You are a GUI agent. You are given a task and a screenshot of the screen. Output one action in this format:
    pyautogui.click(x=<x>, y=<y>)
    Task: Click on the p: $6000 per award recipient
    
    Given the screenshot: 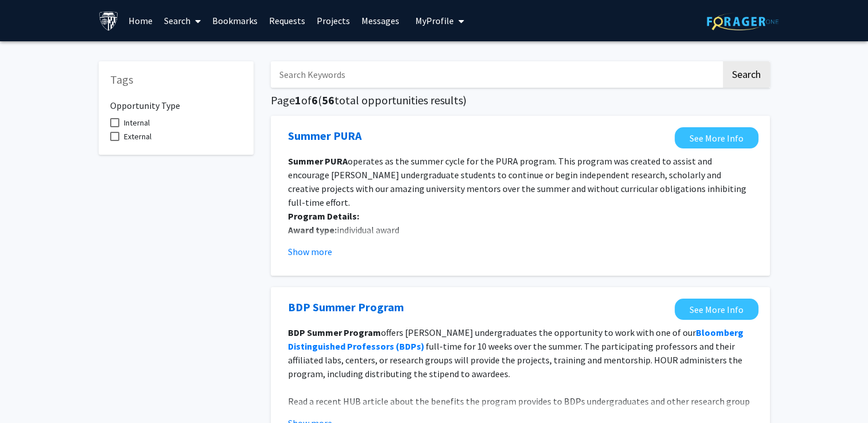 What is the action you would take?
    pyautogui.click(x=520, y=244)
    